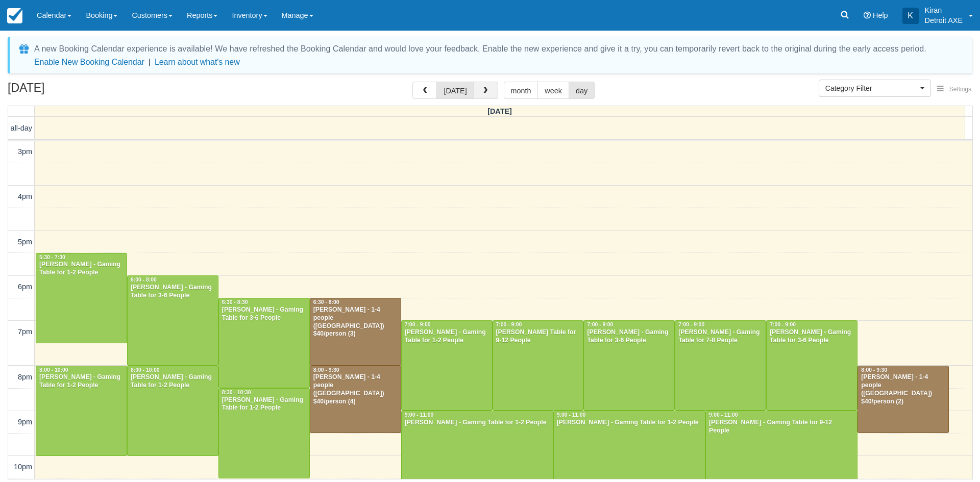  What do you see at coordinates (25, 196) in the screenshot?
I see `span: 4pm` at bounding box center [25, 196].